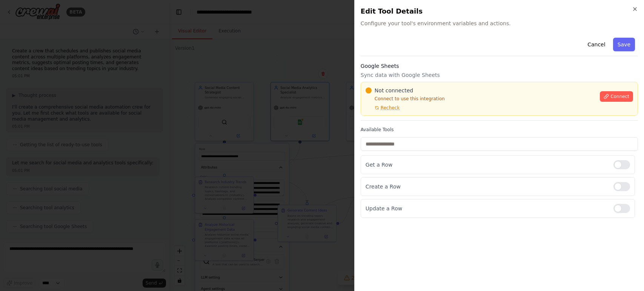 This screenshot has height=291, width=644. I want to click on p: Connect to use this integration, so click(481, 99).